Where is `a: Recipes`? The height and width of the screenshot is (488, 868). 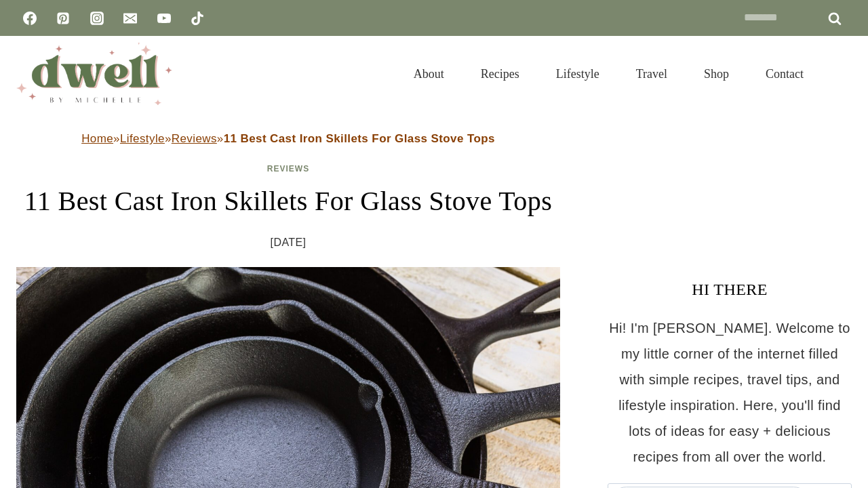 a: Recipes is located at coordinates (500, 74).